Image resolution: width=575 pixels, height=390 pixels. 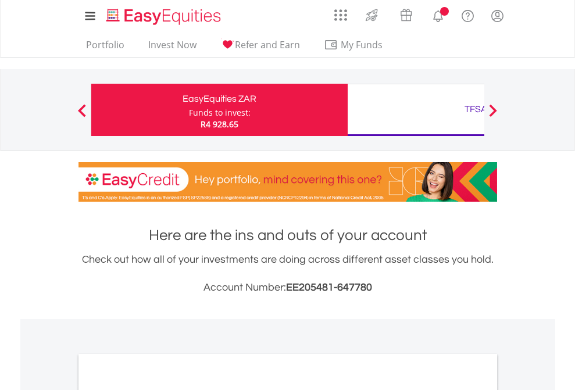 I want to click on div: Check out how all of your investments are doing across different asset classes you hold., so click(x=288, y=274).